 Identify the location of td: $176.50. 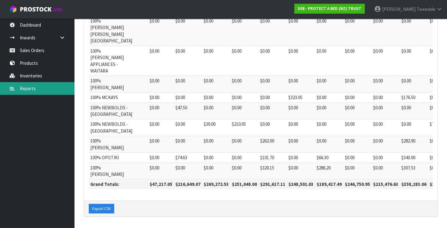
(414, 98).